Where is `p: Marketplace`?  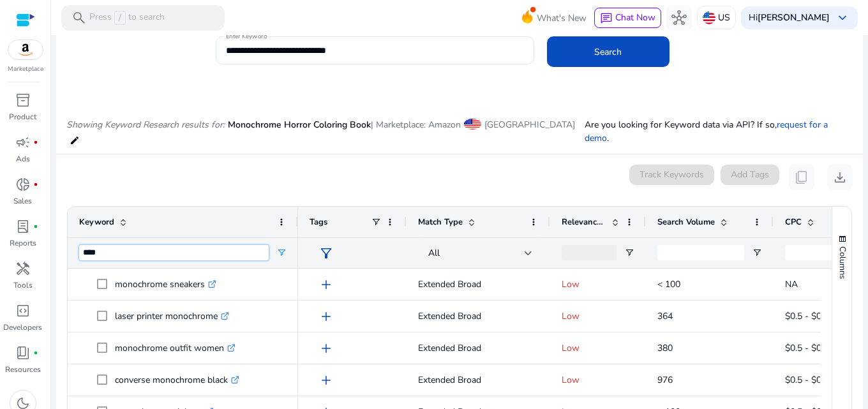 p: Marketplace is located at coordinates (25, 69).